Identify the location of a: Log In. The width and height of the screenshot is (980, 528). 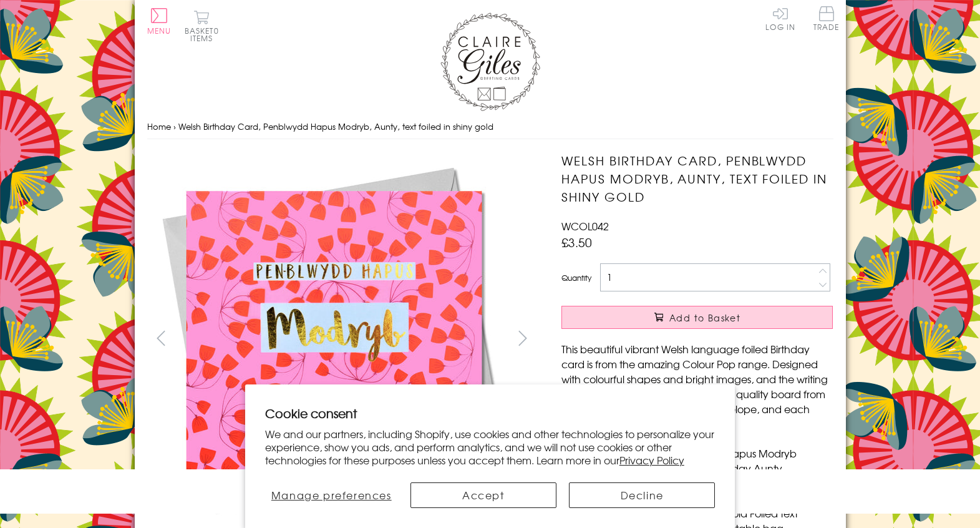
(780, 18).